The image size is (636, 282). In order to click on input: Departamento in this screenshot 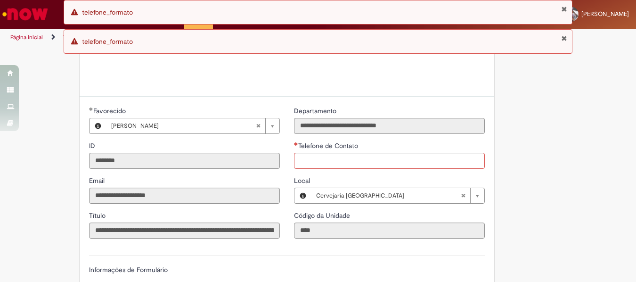, I will do `click(389, 126)`.